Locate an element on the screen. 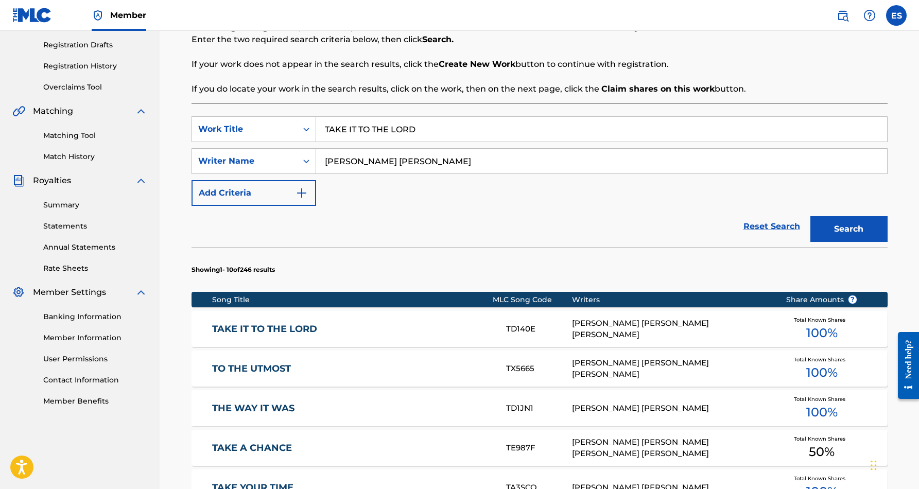  a: Registration Drafts is located at coordinates (95, 45).